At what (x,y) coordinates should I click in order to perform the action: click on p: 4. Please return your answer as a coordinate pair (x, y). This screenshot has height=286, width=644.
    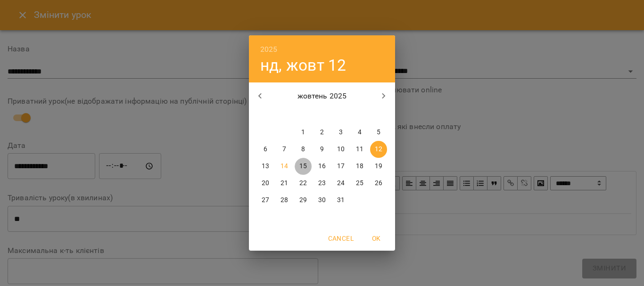
    Looking at the image, I should click on (360, 133).